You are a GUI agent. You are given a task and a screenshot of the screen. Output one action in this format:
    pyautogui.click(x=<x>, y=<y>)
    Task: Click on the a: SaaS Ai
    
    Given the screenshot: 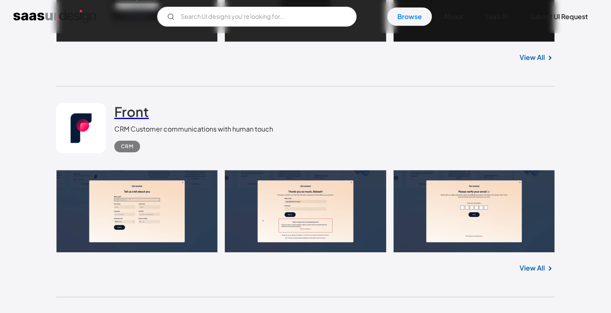 What is the action you would take?
    pyautogui.click(x=496, y=17)
    